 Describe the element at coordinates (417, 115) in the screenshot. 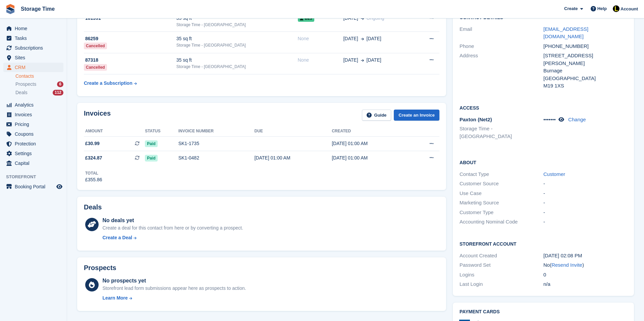

I see `a: Create an Invoice` at that location.